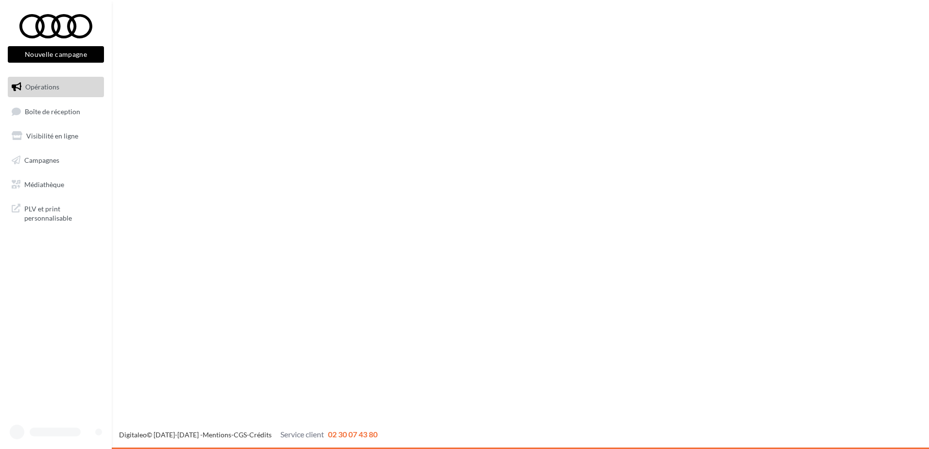 The image size is (929, 449). I want to click on span: Opérations, so click(42, 86).